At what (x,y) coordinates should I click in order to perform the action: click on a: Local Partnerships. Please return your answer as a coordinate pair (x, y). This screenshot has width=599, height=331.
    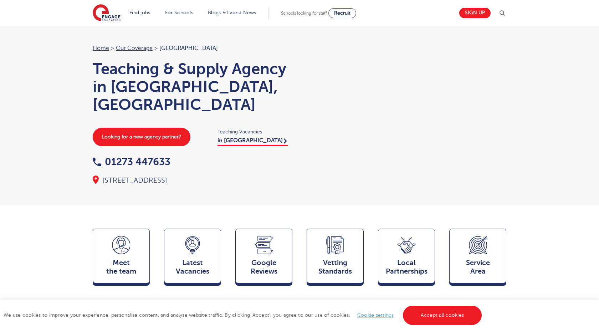
    Looking at the image, I should click on (407, 258).